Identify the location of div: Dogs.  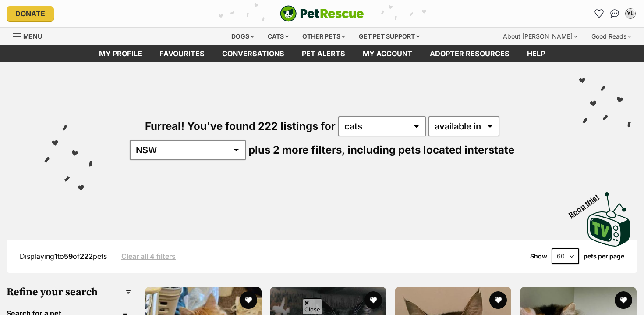
(243, 36).